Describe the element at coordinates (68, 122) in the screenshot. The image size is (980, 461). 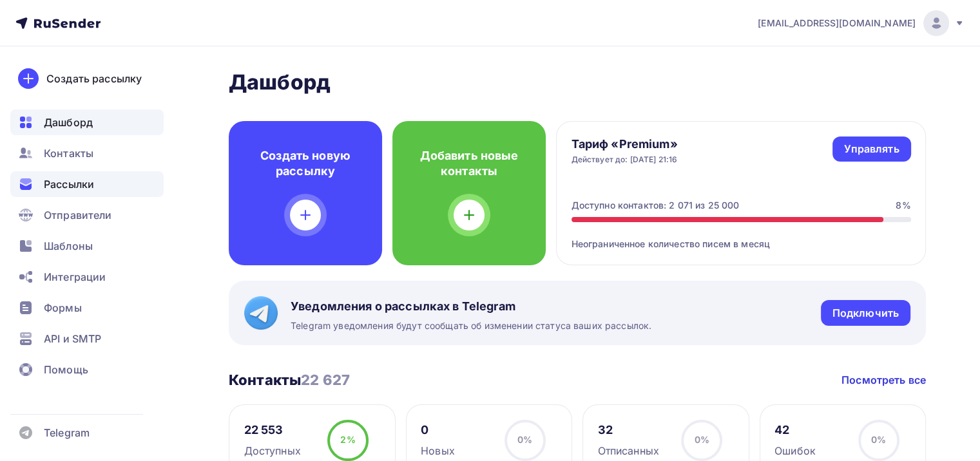
I see `span: Дашборд` at that location.